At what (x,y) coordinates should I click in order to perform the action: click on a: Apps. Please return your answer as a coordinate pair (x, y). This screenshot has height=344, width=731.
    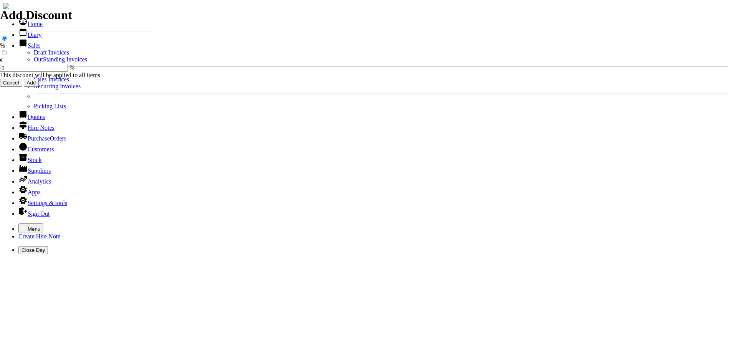
    Looking at the image, I should click on (30, 192).